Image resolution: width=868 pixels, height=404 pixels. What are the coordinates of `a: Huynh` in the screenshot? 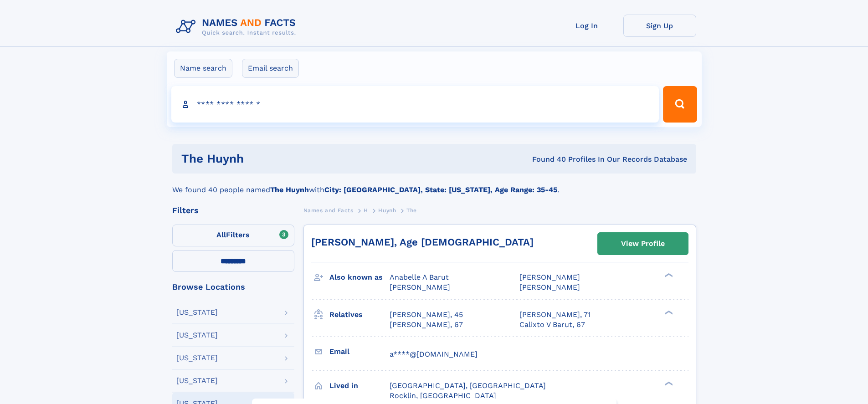 It's located at (386, 210).